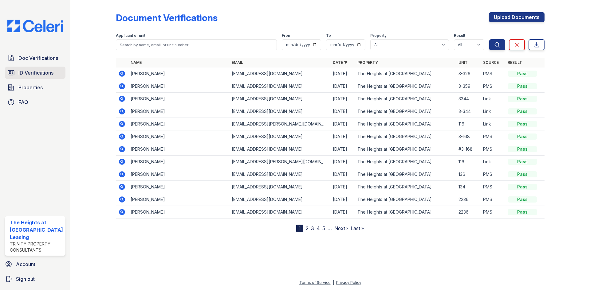 The width and height of the screenshot is (590, 290). What do you see at coordinates (35, 102) in the screenshot?
I see `a: FAQ` at bounding box center [35, 102].